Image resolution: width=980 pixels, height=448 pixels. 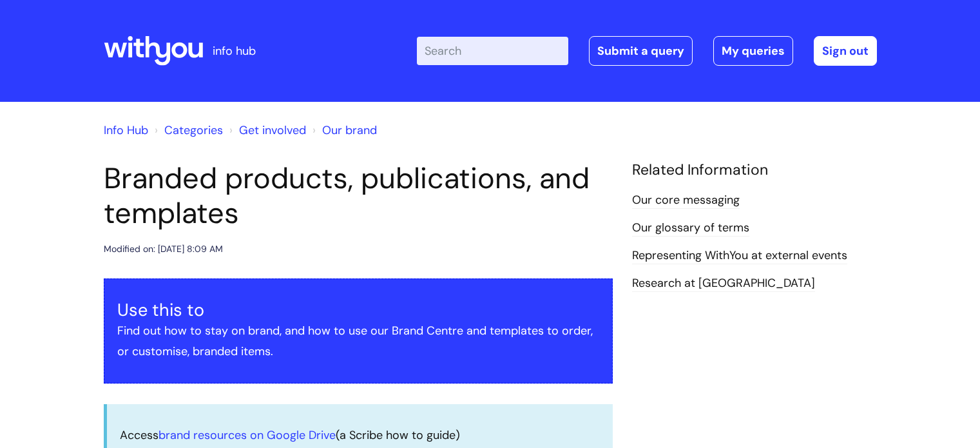 I want to click on p: info hub, so click(x=234, y=51).